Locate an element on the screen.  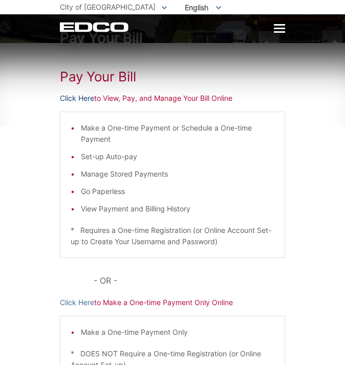
p: to View, Pay, and Manage Your Bill Online is located at coordinates (172, 98).